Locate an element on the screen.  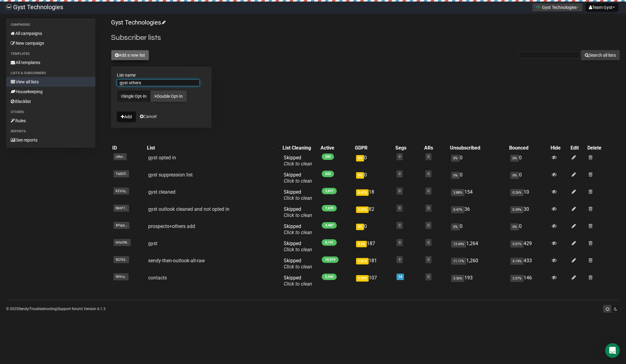
td: 82 is located at coordinates (374, 212).